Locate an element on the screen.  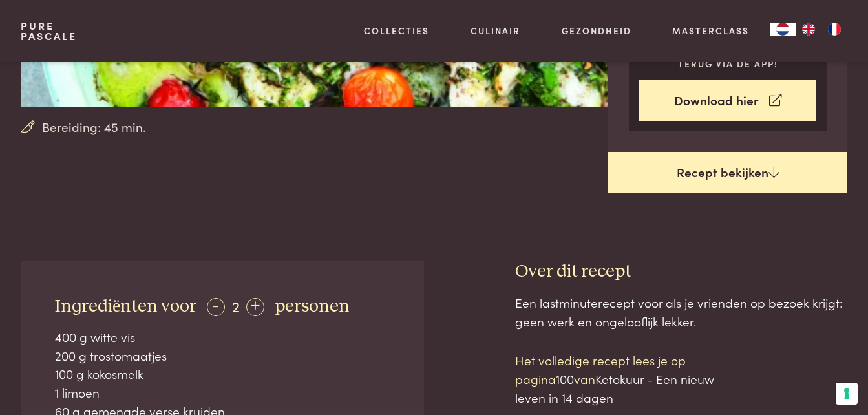
a: Recept bekijken is located at coordinates (728, 173).